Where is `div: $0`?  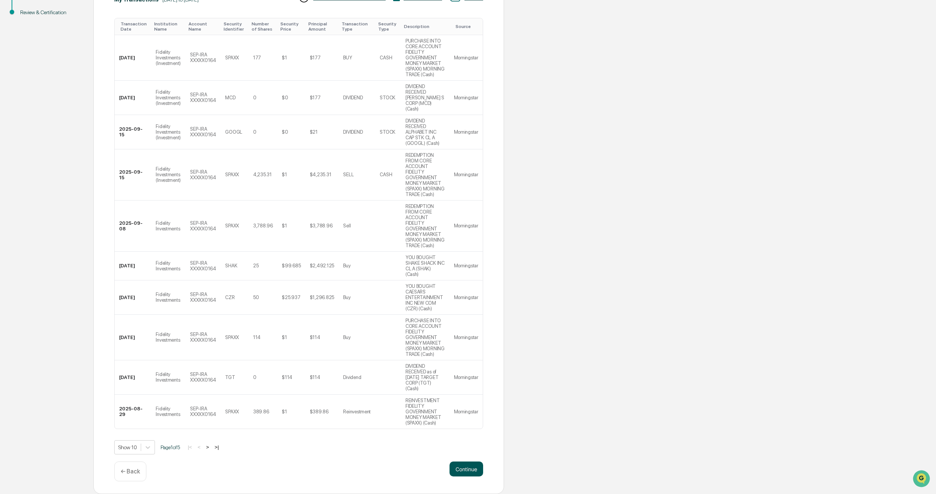 div: $0 is located at coordinates (285, 97).